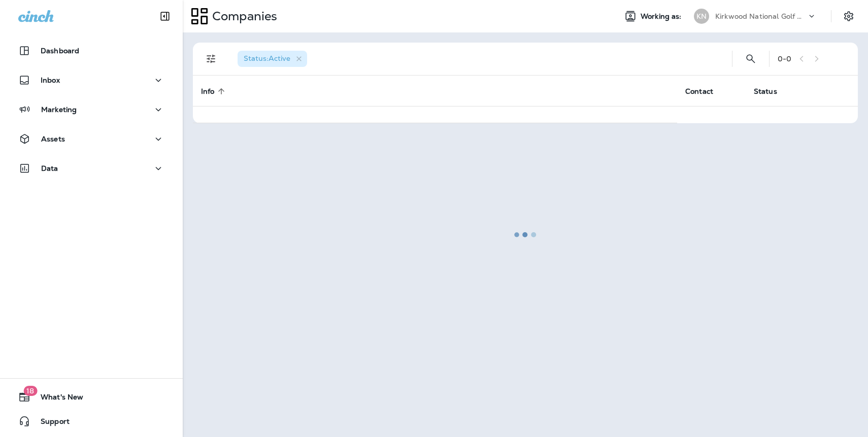  I want to click on div: KN, so click(702, 16).